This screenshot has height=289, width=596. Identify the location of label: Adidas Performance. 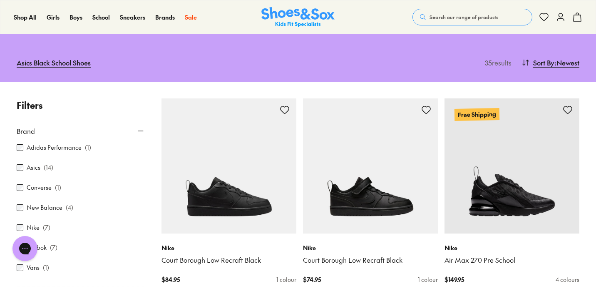
(54, 147).